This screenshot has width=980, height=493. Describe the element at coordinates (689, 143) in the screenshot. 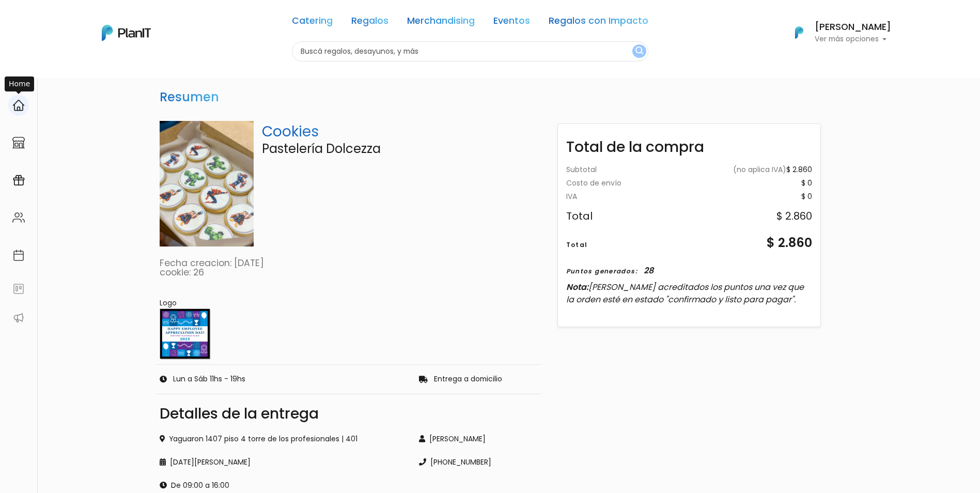

I see `div: Total de la compra` at that location.